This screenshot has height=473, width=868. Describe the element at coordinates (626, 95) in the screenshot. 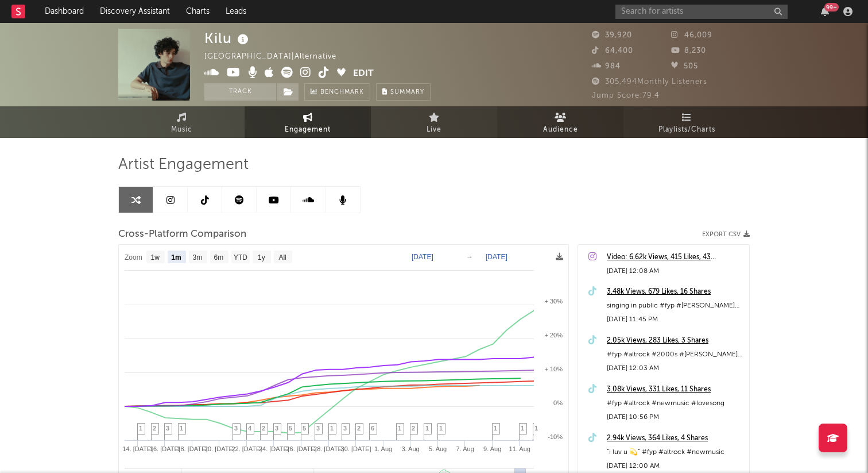

I see `span: Jump Score: 79.4` at that location.